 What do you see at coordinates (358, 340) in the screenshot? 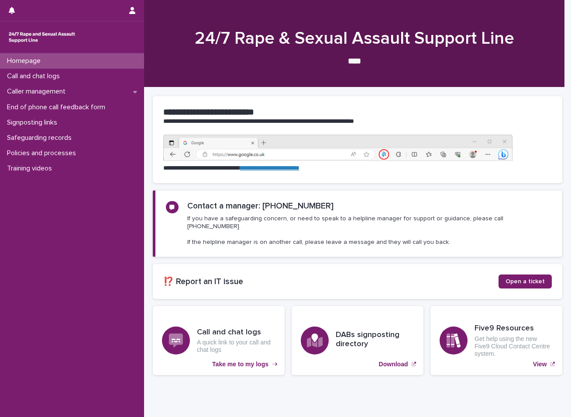
I see `a: Download` at bounding box center [358, 340].